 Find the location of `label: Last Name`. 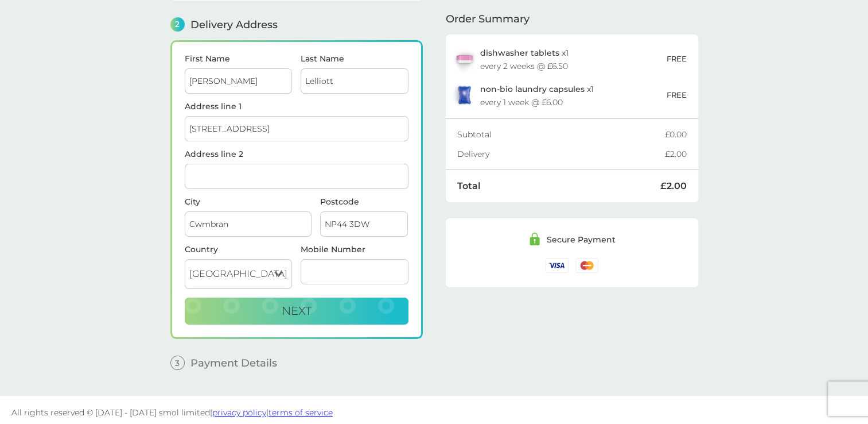

label: Last Name is located at coordinates (355, 58).